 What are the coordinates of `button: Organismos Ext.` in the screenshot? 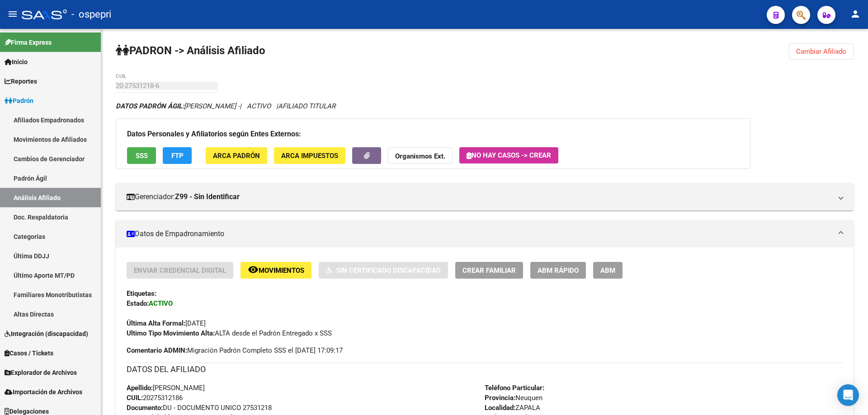 It's located at (420, 156).